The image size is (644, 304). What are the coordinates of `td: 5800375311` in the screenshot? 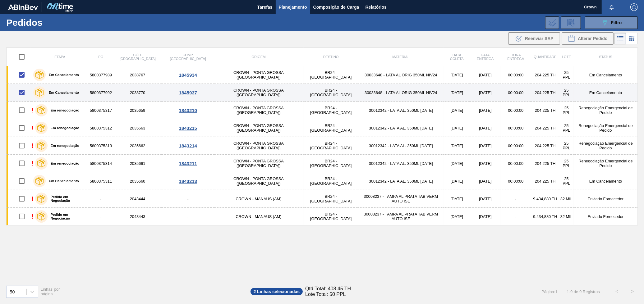 It's located at (101, 181).